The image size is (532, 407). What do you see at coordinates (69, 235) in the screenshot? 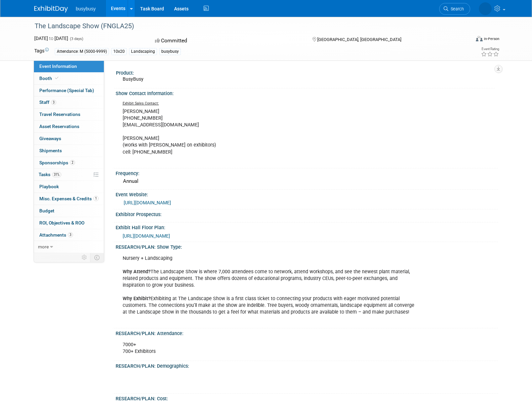
I see `a: Attachments3` at bounding box center [69, 235].